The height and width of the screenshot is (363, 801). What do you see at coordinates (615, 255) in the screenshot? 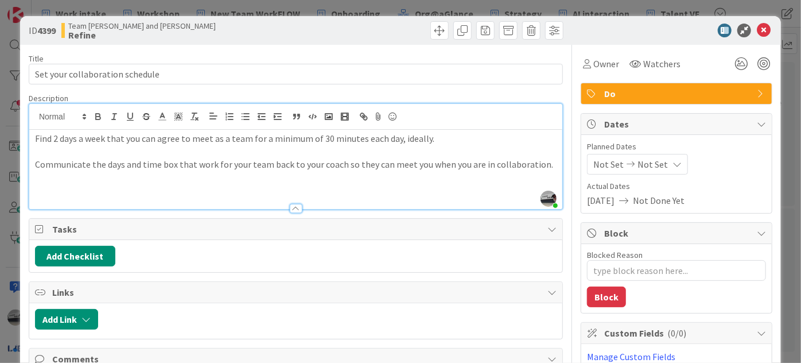
I see `label: Blocked Reason` at bounding box center [615, 255].